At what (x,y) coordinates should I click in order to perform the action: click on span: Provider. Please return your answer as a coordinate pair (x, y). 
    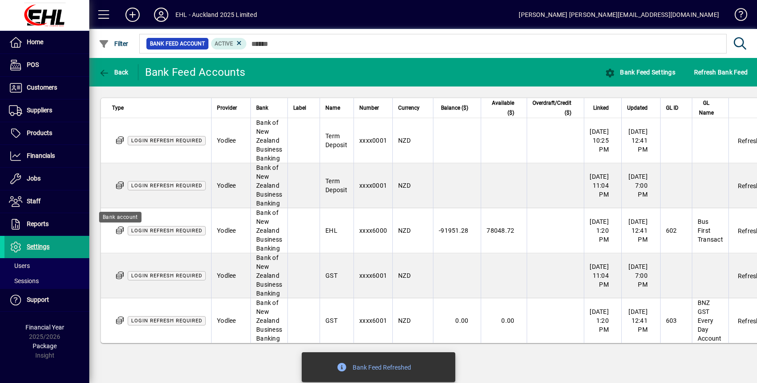
    Looking at the image, I should click on (227, 108).